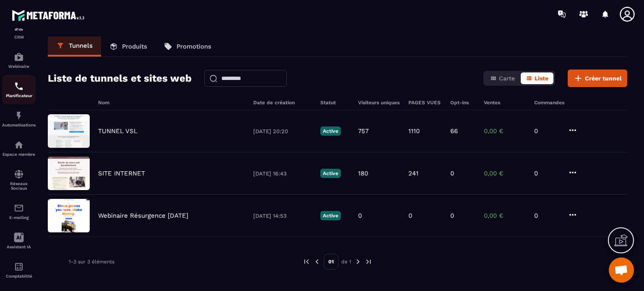 The image size is (644, 291). I want to click on a: formationformationCRM, so click(19, 31).